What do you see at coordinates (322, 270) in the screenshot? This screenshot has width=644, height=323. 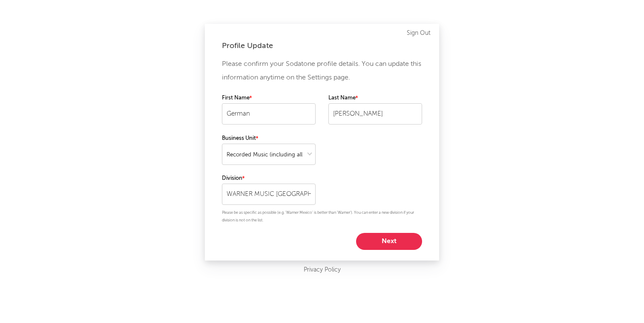 I see `a: Privacy Policy` at bounding box center [322, 270].